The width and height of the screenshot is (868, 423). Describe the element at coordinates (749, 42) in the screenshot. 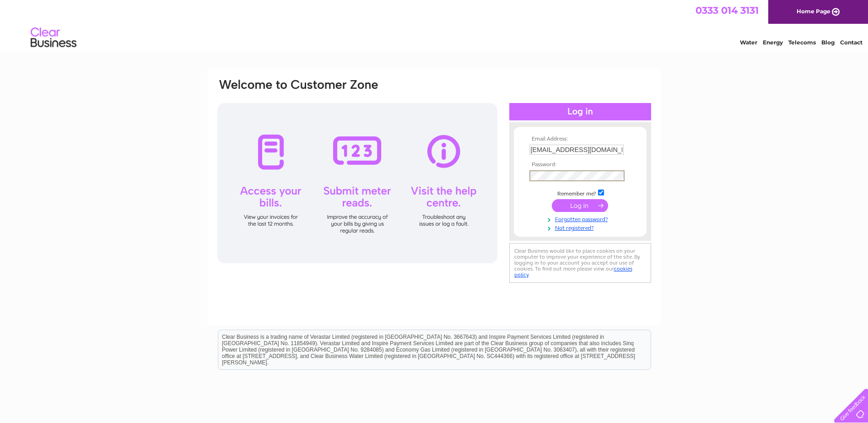

I see `a: Water` at that location.